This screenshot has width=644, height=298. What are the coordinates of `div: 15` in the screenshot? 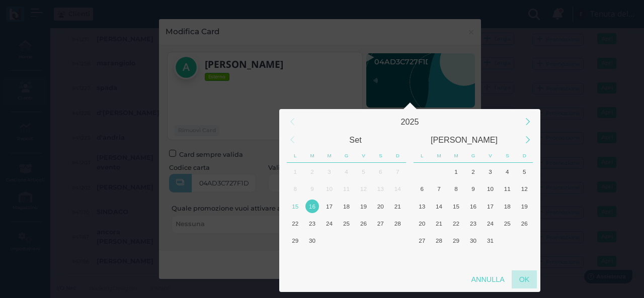 It's located at (456, 206).